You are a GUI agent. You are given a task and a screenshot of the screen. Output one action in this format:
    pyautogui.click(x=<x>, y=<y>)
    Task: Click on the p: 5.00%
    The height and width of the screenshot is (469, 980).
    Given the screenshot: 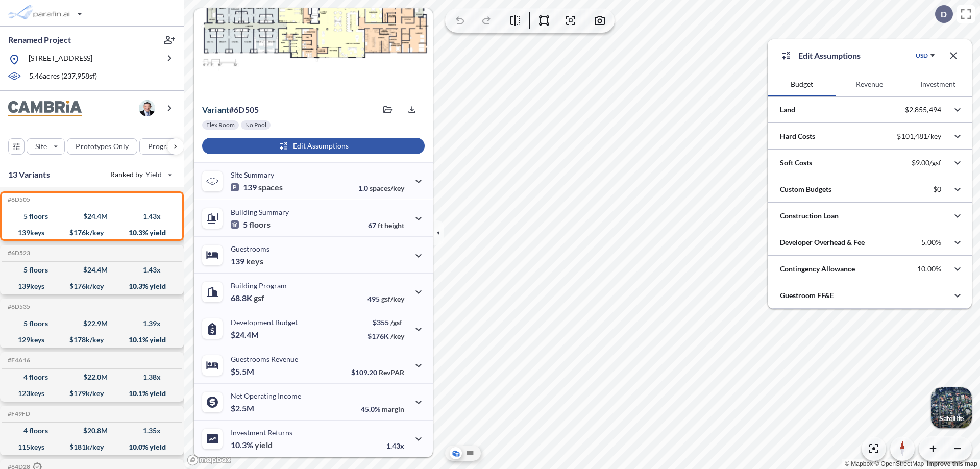 What is the action you would take?
    pyautogui.click(x=931, y=243)
    